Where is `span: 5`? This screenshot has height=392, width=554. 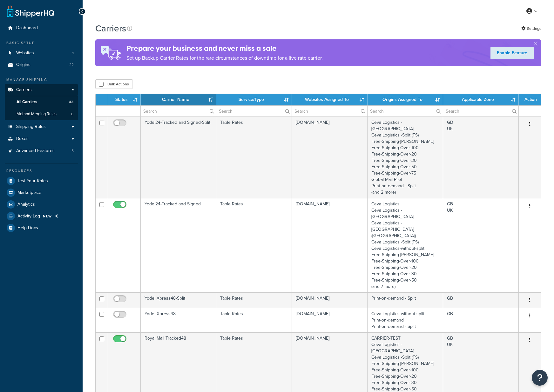 span: 5 is located at coordinates (73, 151).